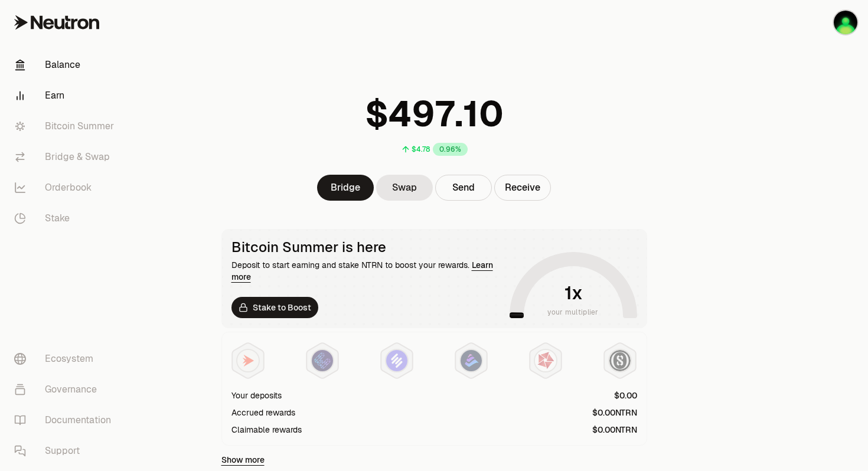 The image size is (868, 471). Describe the element at coordinates (396, 361) in the screenshot. I see `img: Solv Points` at that location.